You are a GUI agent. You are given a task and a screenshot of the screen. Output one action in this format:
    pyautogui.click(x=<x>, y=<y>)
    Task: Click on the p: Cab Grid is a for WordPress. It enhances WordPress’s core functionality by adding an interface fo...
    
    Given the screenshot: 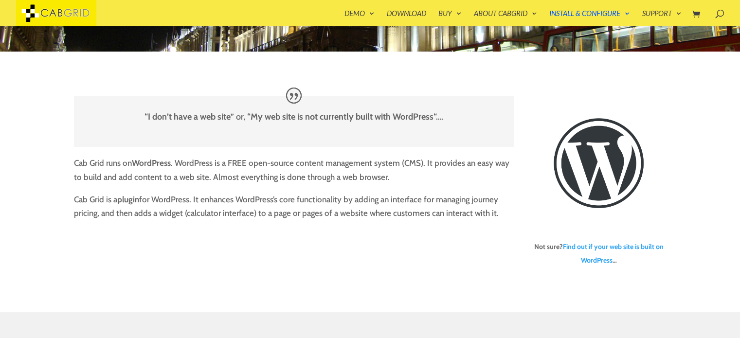 What is the action you would take?
    pyautogui.click(x=293, y=207)
    